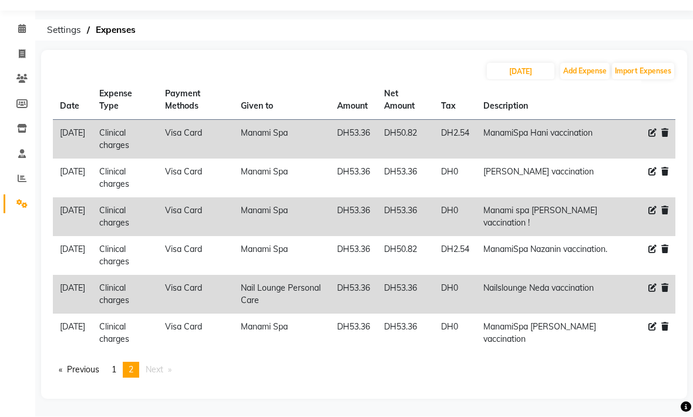  I want to click on th: Expense Type, so click(125, 100).